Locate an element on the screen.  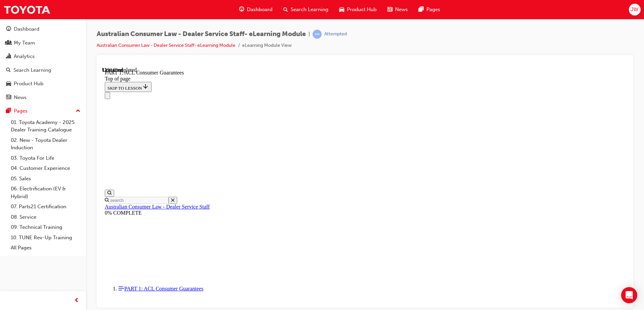
a: search-iconSearch Learning is located at coordinates (306, 10).